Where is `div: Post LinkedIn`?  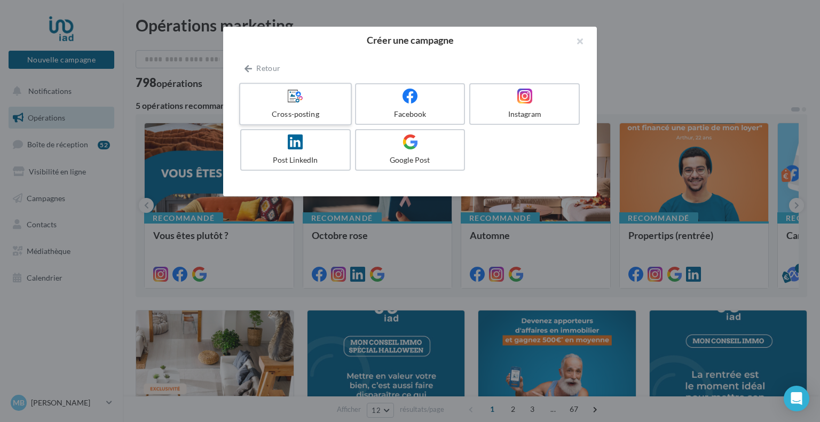 div: Post LinkedIn is located at coordinates (295, 160).